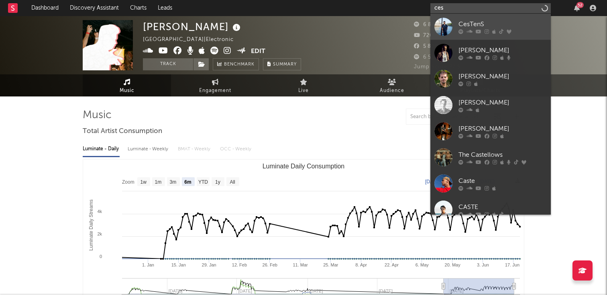 Image resolution: width=607 pixels, height=295 pixels. Describe the element at coordinates (580, 5) in the screenshot. I see `div: 52` at that location.